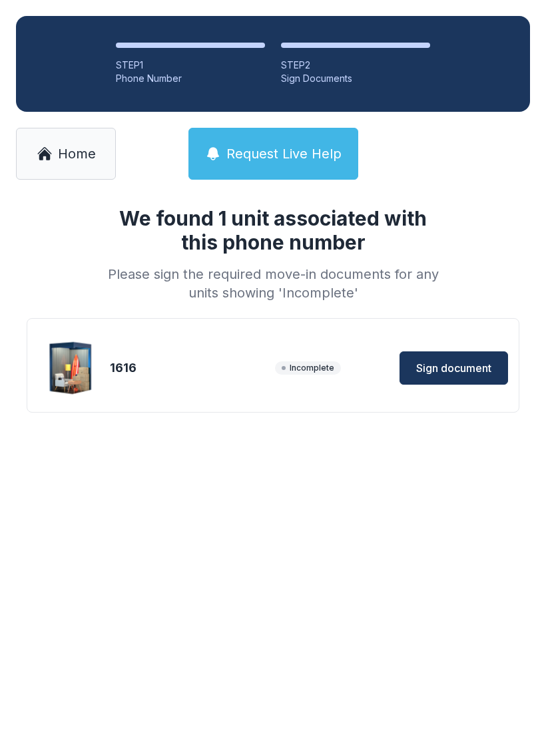  Describe the element at coordinates (77, 154) in the screenshot. I see `span: Home` at that location.